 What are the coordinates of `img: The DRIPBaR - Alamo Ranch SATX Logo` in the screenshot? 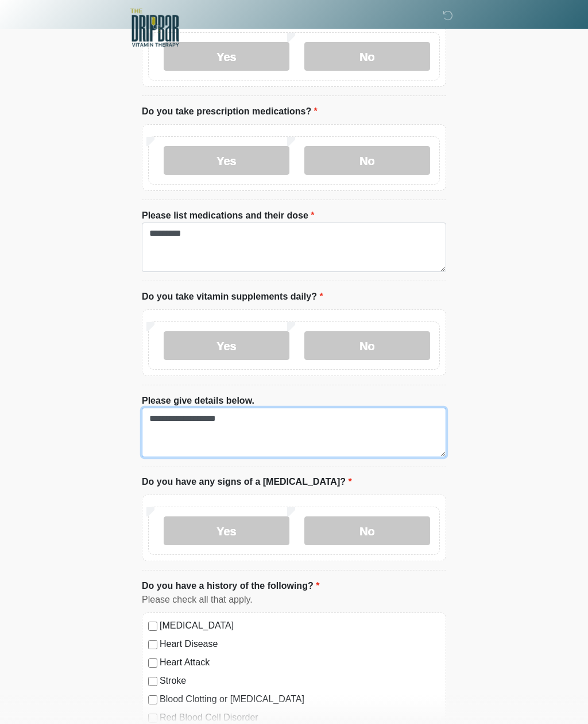 It's located at (154, 28).